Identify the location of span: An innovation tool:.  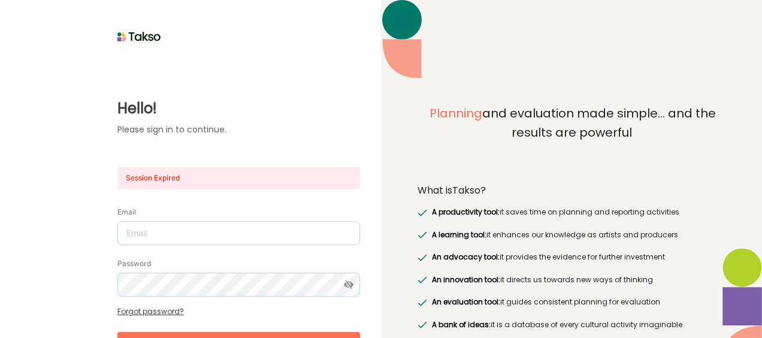
(466, 279).